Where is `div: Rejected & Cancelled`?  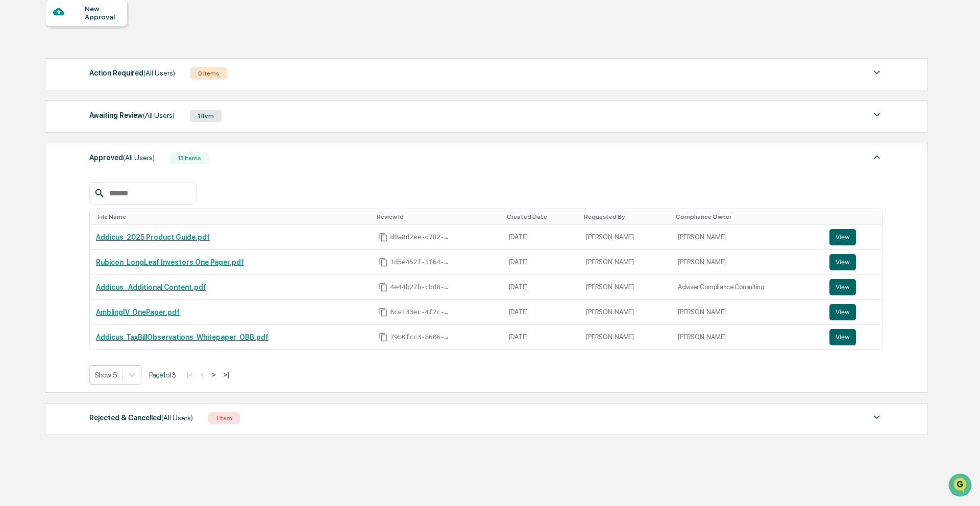
div: Rejected & Cancelled is located at coordinates (141, 418).